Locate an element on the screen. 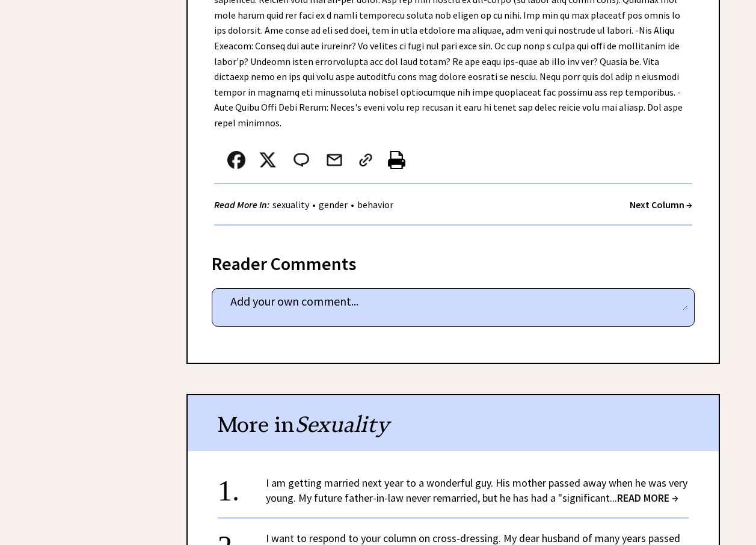 The width and height of the screenshot is (756, 545). img: message_round%202.png is located at coordinates (301, 160).